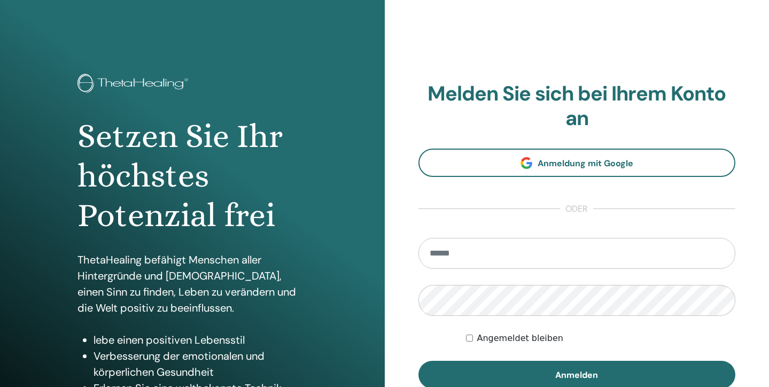 The image size is (769, 387). Describe the element at coordinates (577, 106) in the screenshot. I see `h2: Melden Sie sich bei Ihrem Konto an` at that location.